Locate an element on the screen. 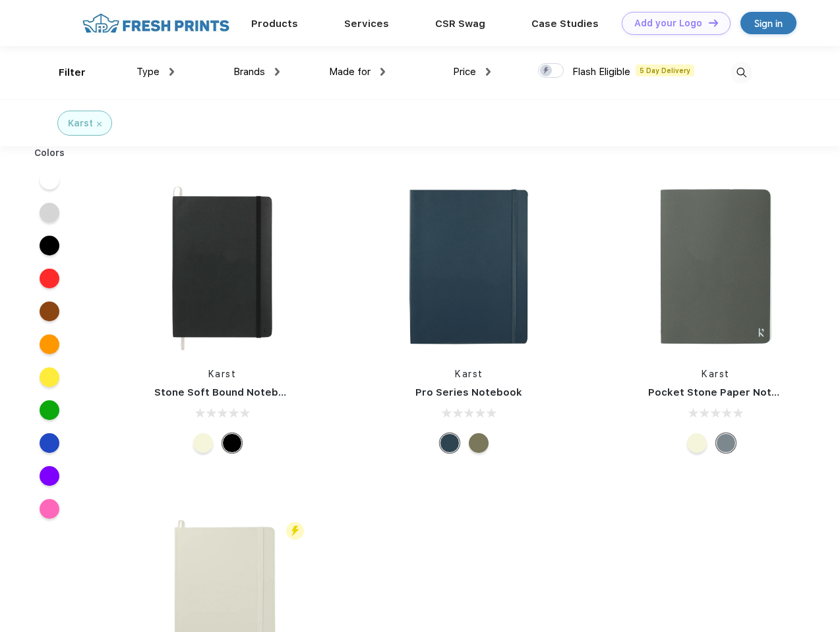 This screenshot has width=840, height=632. div: Olive is located at coordinates (479, 443).